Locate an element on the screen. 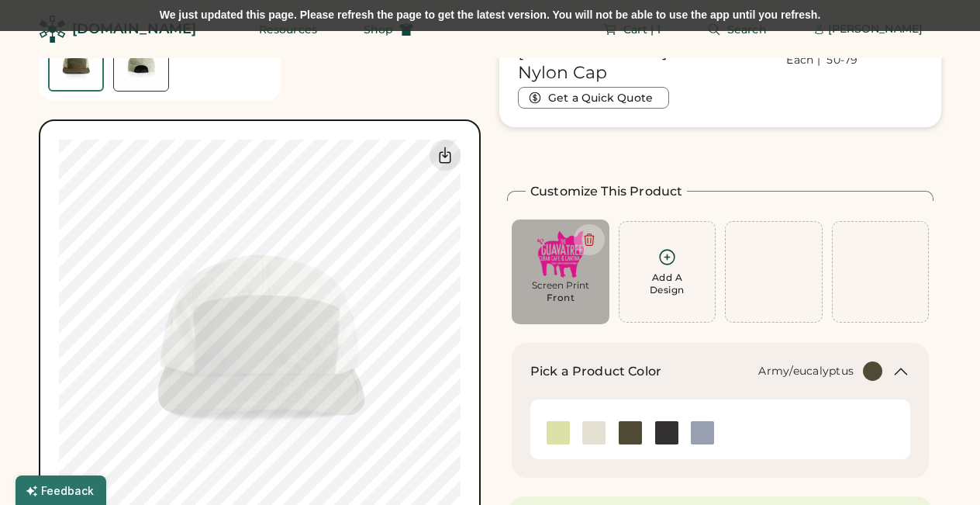 The width and height of the screenshot is (980, 505). div: Screen Print is located at coordinates (560, 286).